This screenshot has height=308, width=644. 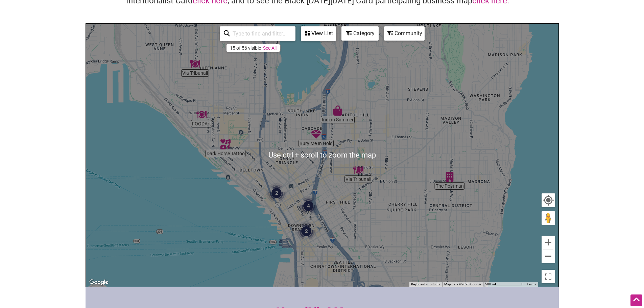 I want to click on a: Open this area in Google Maps (opens a new window), so click(x=99, y=282).